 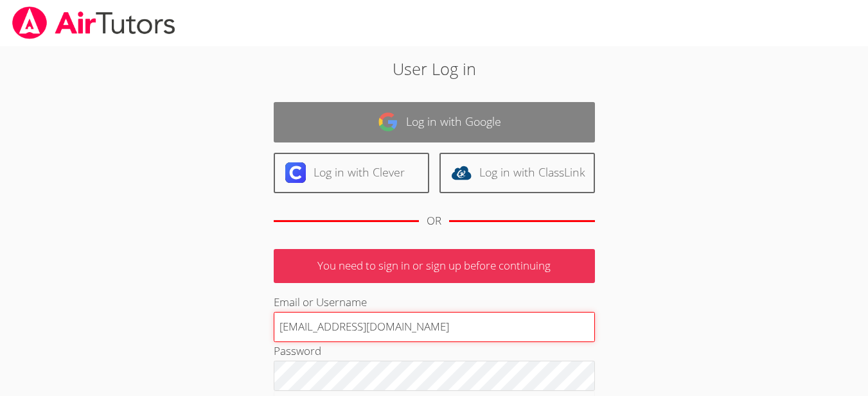 I want to click on img: clever-logo-6eab21bc6e7a338710f1a6ff85c0baf02591cd810cc4098c63d3a4b26e2feb20.svg, so click(x=296, y=173).